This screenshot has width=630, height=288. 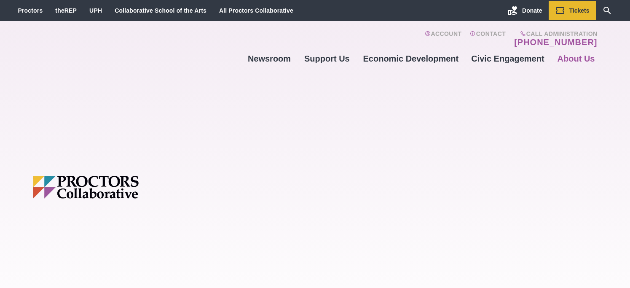 I want to click on a: Account, so click(x=443, y=39).